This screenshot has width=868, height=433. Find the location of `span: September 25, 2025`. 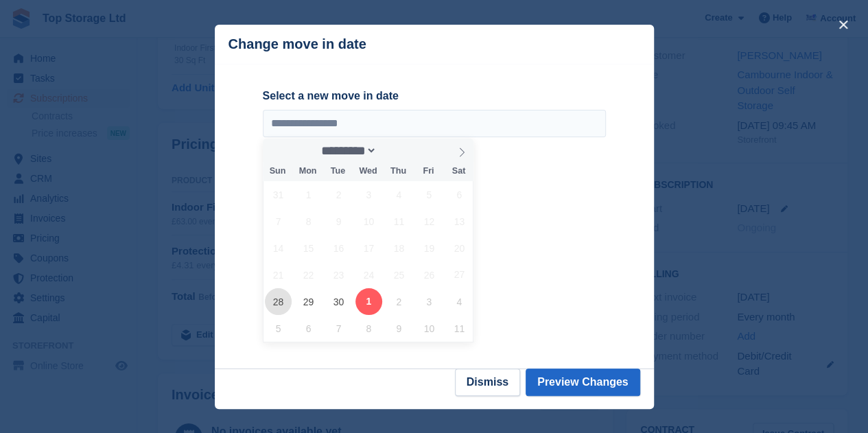

span: September 25, 2025 is located at coordinates (399, 274).